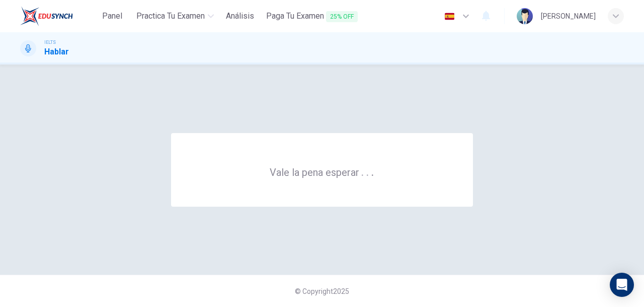 The width and height of the screenshot is (644, 307). I want to click on button: Panel, so click(112, 16).